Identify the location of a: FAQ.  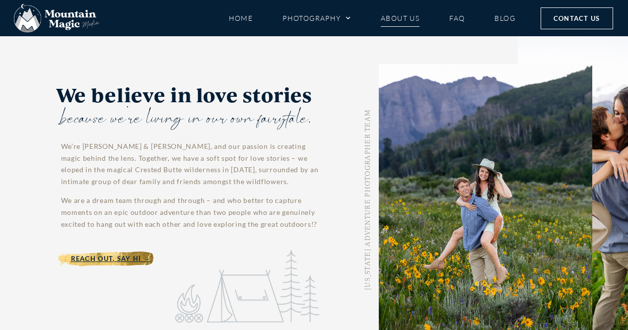
(457, 18).